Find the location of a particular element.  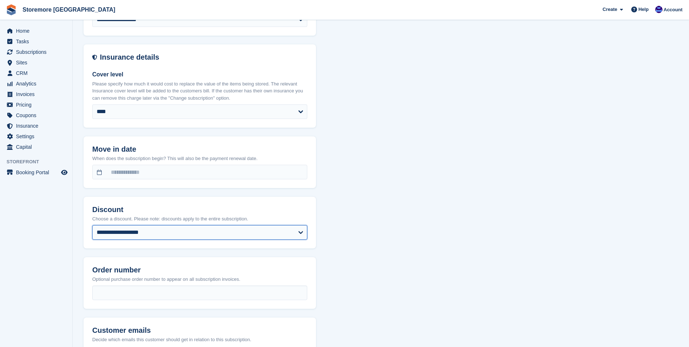

p: Decide which emails this customer should get in relation to this subscription. is located at coordinates (200, 339).